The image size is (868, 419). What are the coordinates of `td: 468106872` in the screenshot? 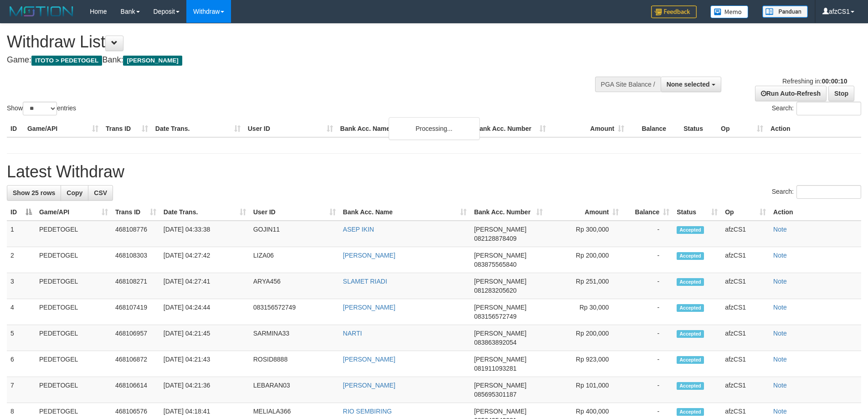 It's located at (136, 363).